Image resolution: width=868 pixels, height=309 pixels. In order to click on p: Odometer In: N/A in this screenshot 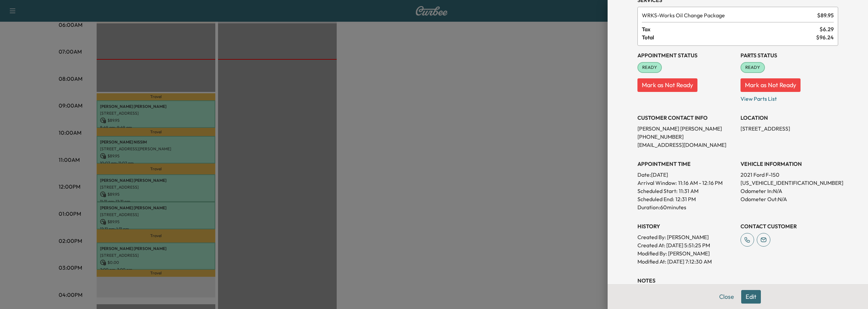, I will do `click(789, 191)`.